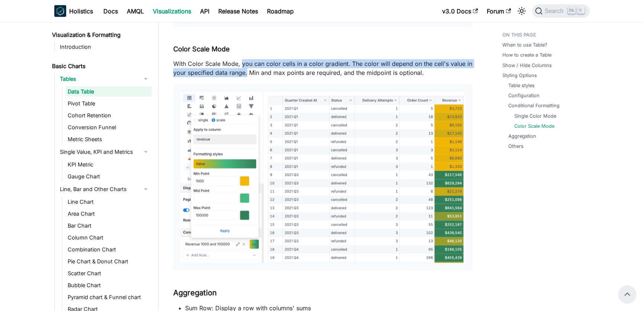 This screenshot has height=311, width=644. Describe the element at coordinates (104, 79) in the screenshot. I see `a: Tables` at that location.